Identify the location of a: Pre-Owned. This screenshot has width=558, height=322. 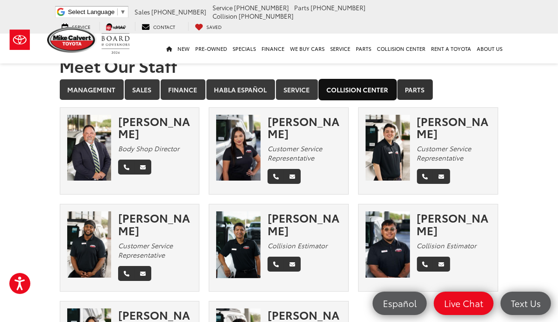
(211, 49).